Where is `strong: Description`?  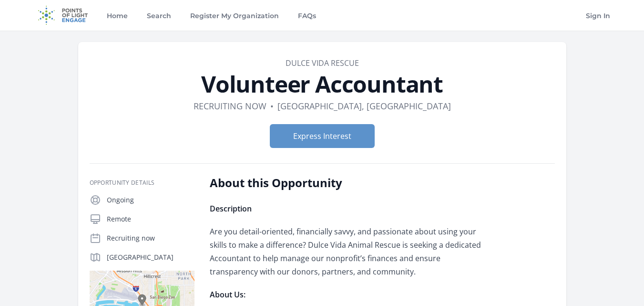
strong: Description is located at coordinates (231, 209).